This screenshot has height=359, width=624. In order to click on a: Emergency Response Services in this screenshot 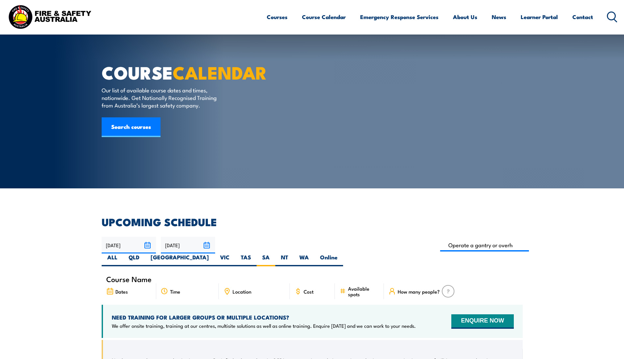, I will do `click(399, 17)`.